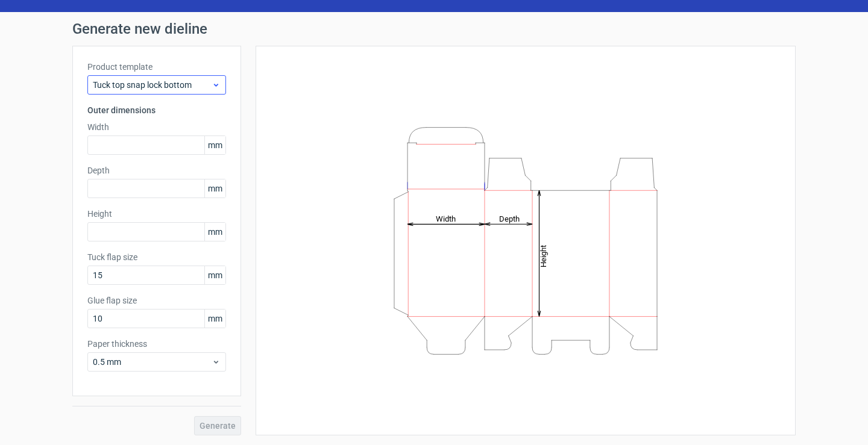 This screenshot has width=868, height=445. What do you see at coordinates (157, 127) in the screenshot?
I see `label: Width` at bounding box center [157, 127].